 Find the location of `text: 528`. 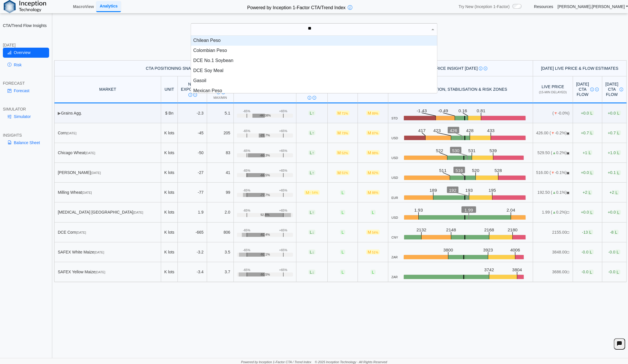

text: 528 is located at coordinates (498, 170).